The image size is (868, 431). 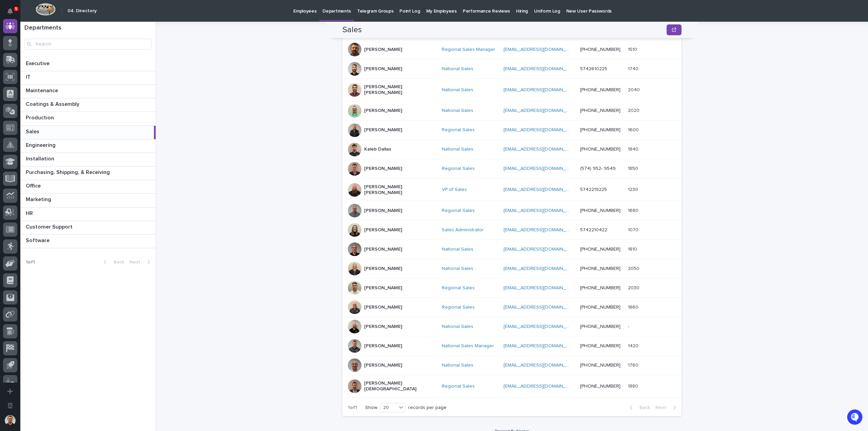 What do you see at coordinates (13, 82) in the screenshot?
I see `img: 1736555164131-43832dd5-751b-4058-ba23-39d91318e5a0` at bounding box center [13, 82].